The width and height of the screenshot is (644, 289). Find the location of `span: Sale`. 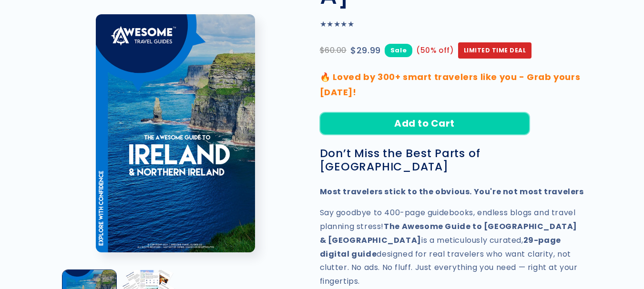

span: Sale is located at coordinates (398, 50).